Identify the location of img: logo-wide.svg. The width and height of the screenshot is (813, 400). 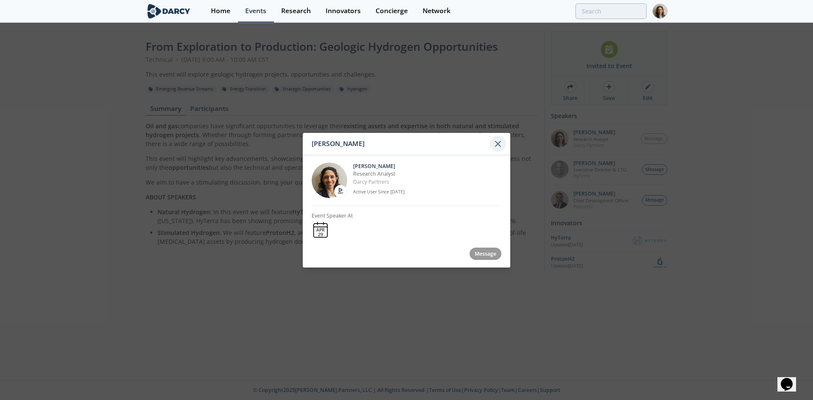
(168, 11).